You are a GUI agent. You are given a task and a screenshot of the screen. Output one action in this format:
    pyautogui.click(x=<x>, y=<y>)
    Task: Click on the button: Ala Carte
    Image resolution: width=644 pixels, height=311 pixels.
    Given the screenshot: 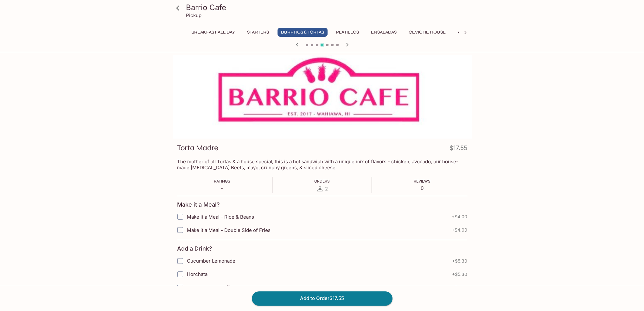 What is the action you would take?
    pyautogui.click(x=470, y=32)
    